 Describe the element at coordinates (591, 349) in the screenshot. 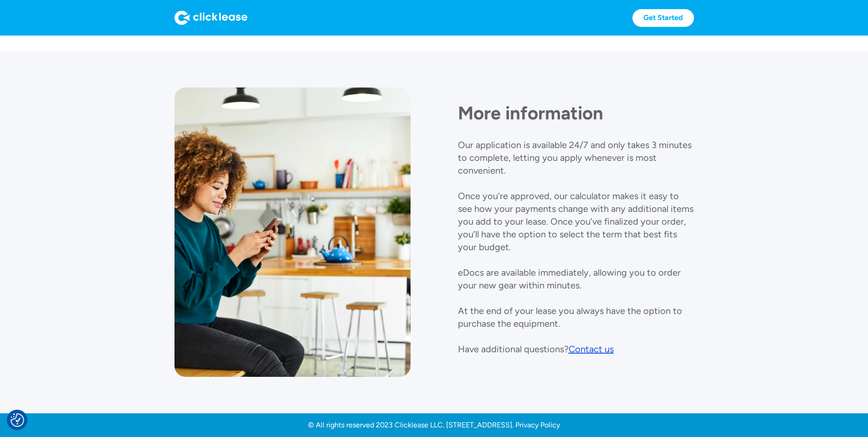

I see `a: Contact us` at that location.